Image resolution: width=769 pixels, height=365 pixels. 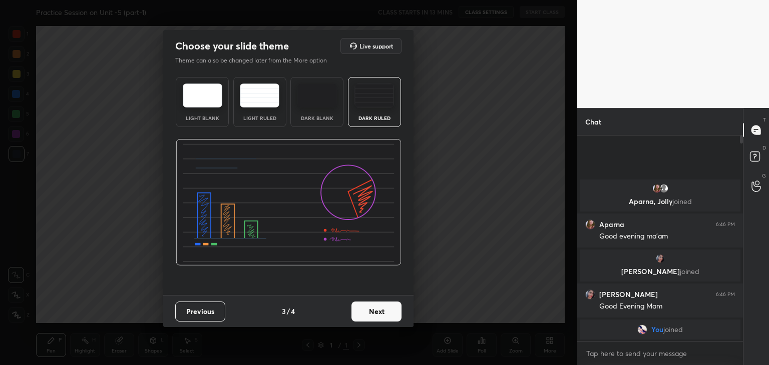 I want to click on p: Theme can also be changed later from the More option, so click(x=256, y=61).